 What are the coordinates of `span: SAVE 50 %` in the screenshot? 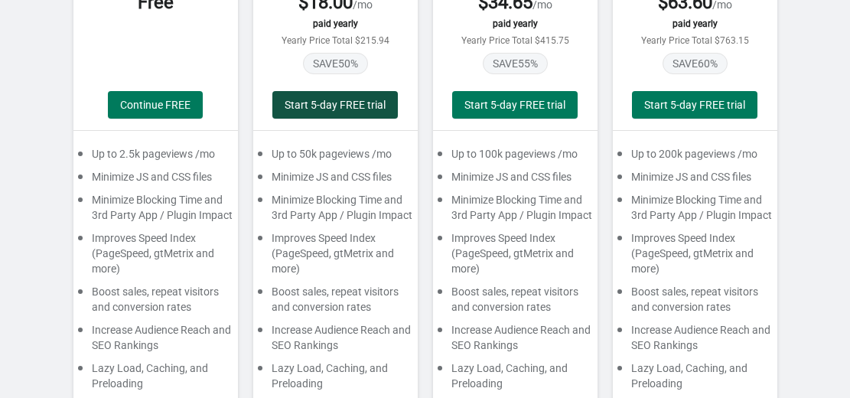 It's located at (335, 63).